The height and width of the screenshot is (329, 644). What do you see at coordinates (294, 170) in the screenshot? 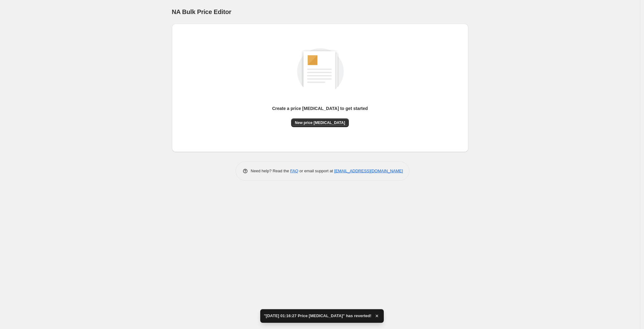
I see `a: FAQ` at bounding box center [294, 170].